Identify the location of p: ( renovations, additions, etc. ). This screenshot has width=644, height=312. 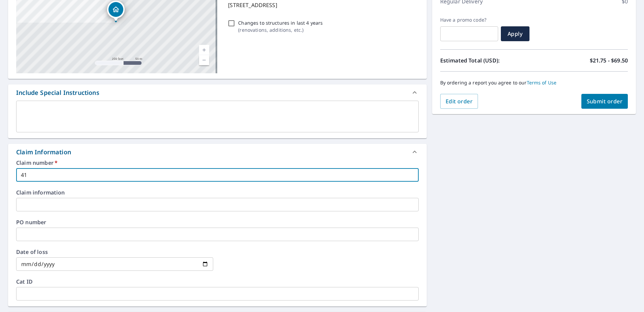
(280, 30).